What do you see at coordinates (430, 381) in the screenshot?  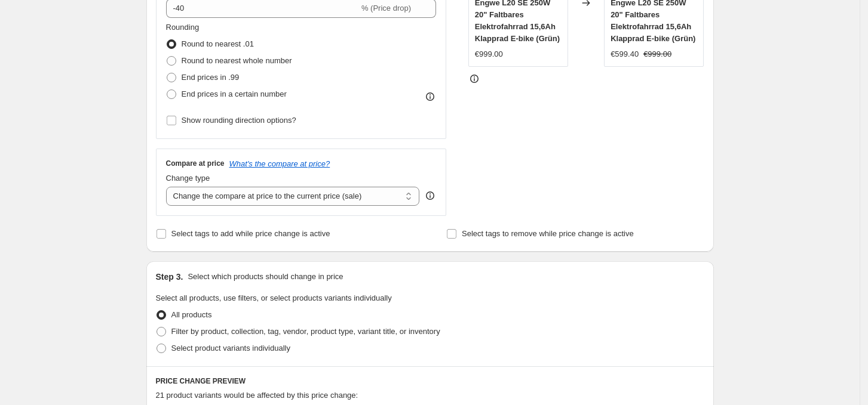 I see `h6: PRICE CHANGE PREVIEW` at bounding box center [430, 381].